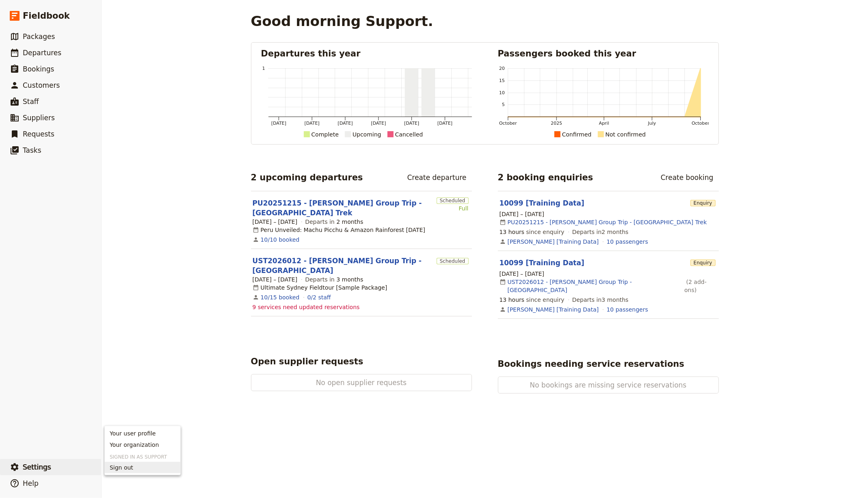  What do you see at coordinates (577, 135) in the screenshot?
I see `div: Confirmed` at bounding box center [577, 135].